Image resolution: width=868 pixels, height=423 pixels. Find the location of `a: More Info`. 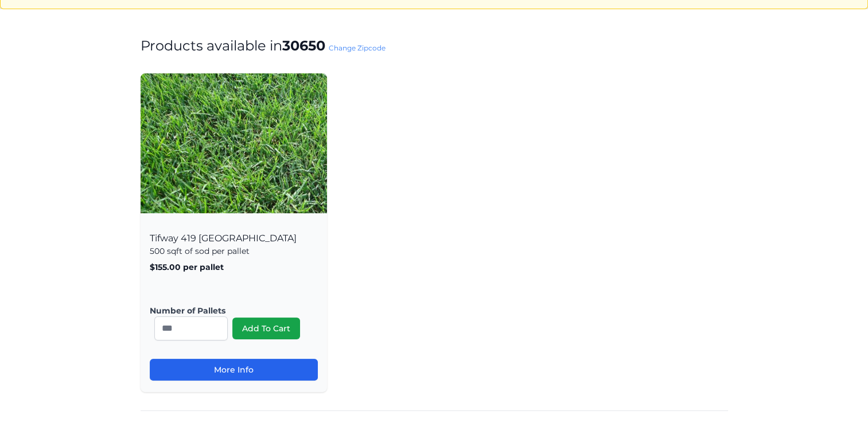

a: More Info is located at coordinates (234, 370).